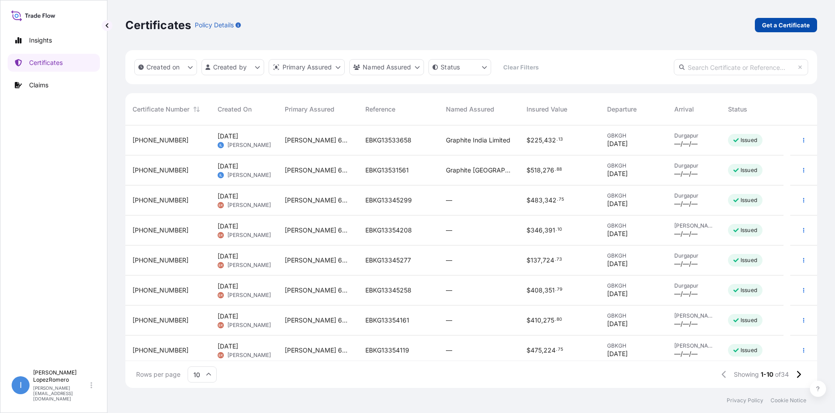 The image size is (835, 413). I want to click on p: Certificates, so click(158, 25).